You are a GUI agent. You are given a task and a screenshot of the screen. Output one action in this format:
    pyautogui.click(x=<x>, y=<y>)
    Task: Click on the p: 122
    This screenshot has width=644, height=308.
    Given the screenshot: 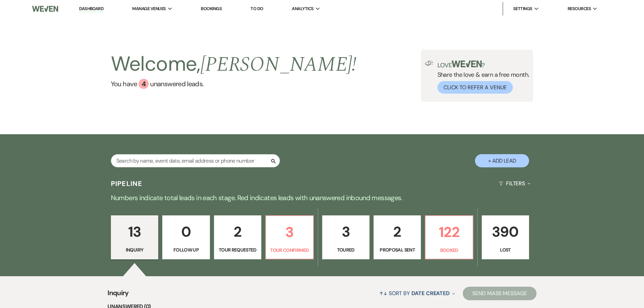 What is the action you would take?
    pyautogui.click(x=449, y=232)
    